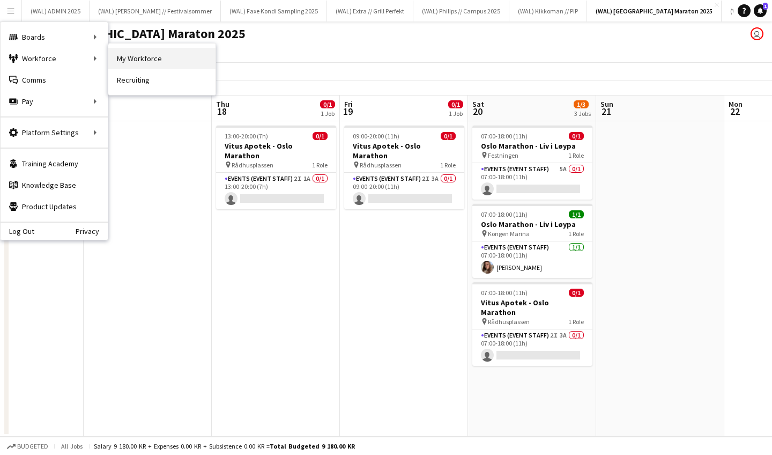 The height and width of the screenshot is (455, 772). Describe the element at coordinates (576, 214) in the screenshot. I see `span: 1/1` at that location.